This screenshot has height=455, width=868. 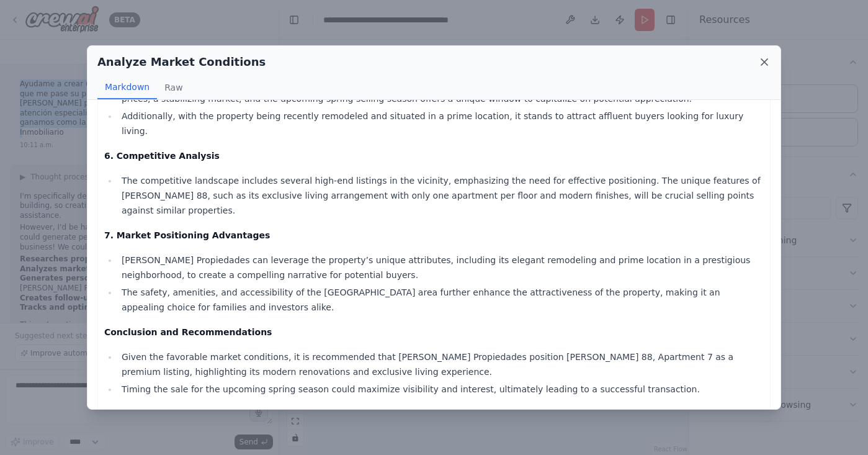 I want to click on li: Additionally, with the property being recently remodeled and situated in a prime location, it sta..., so click(x=441, y=124).